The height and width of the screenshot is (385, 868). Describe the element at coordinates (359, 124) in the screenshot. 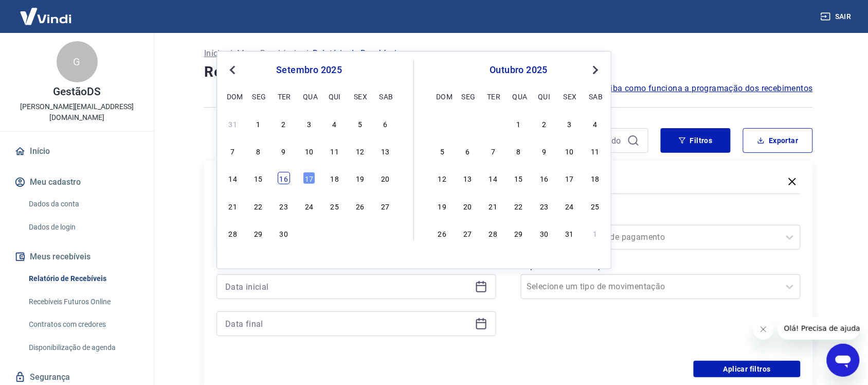

I see `div: Choose sexta-feira, 5 de setembro de 2025` at that location.